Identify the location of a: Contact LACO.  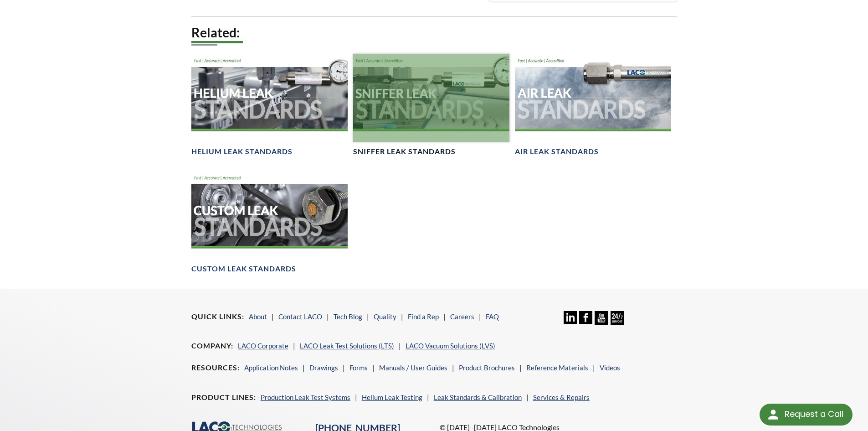
(301, 317).